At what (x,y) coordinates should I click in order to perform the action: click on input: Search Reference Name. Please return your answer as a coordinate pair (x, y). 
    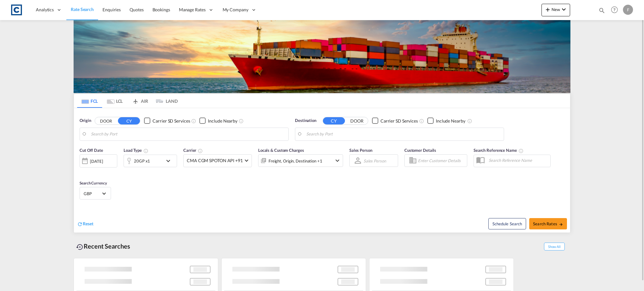
    Looking at the image, I should click on (518, 161).